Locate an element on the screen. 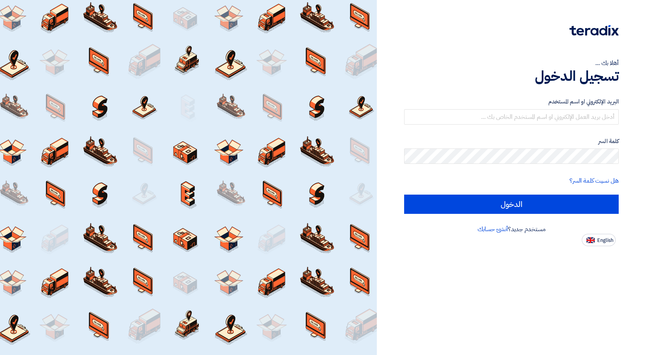 The width and height of the screenshot is (646, 355). label: البريد الإلكتروني او اسم المستخدم is located at coordinates (511, 101).